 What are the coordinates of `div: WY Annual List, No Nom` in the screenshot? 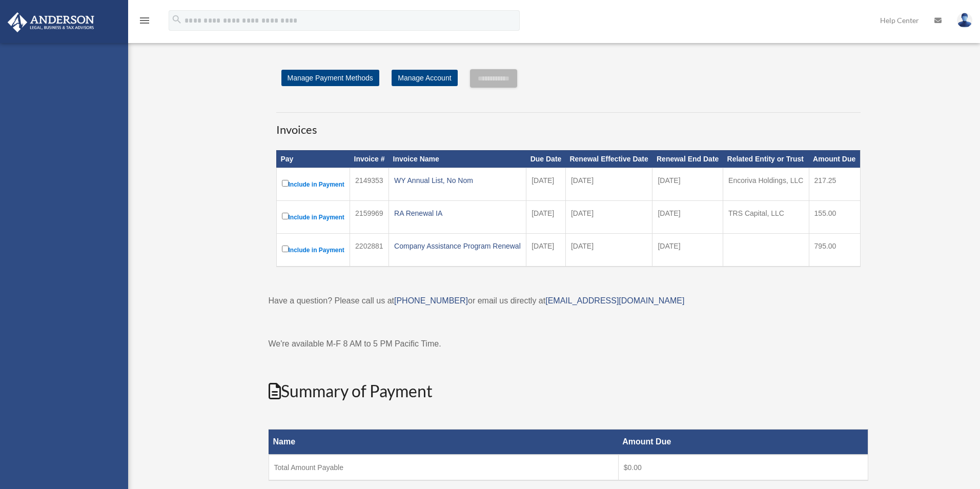 It's located at (457, 180).